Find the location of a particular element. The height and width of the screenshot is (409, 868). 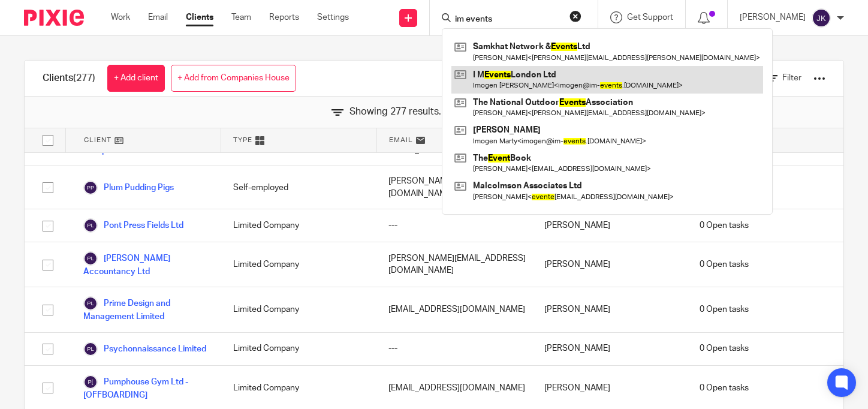

span: Type is located at coordinates (243, 140).